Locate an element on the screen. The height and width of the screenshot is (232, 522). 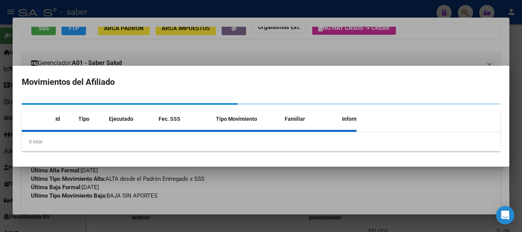
span: Tipo Movimiento is located at coordinates (236, 119).